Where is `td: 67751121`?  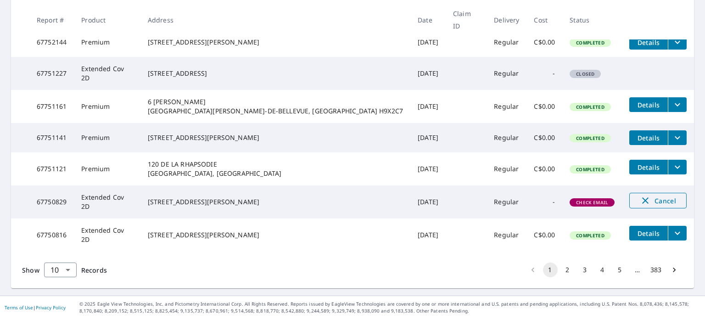
td: 67751121 is located at coordinates (51, 169).